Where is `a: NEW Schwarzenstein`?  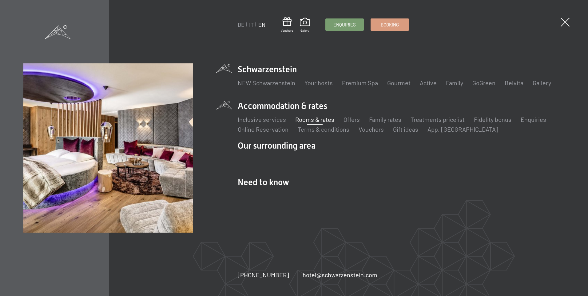 a: NEW Schwarzenstein is located at coordinates (266, 83).